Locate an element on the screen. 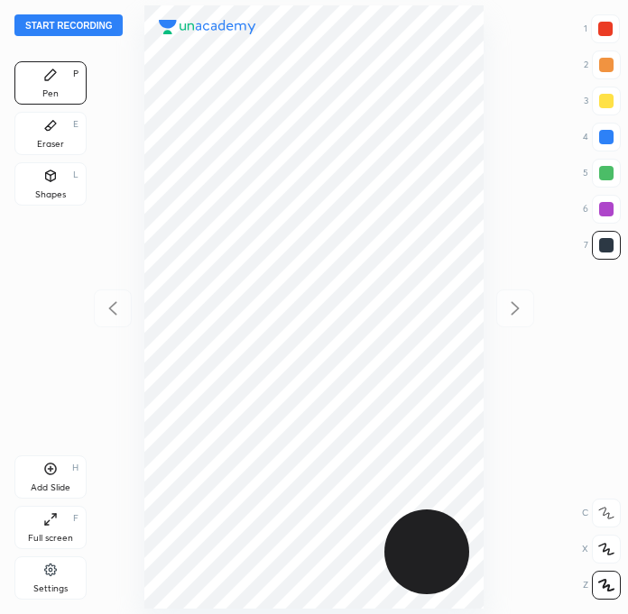 The width and height of the screenshot is (628, 614). div: P is located at coordinates (76, 74).